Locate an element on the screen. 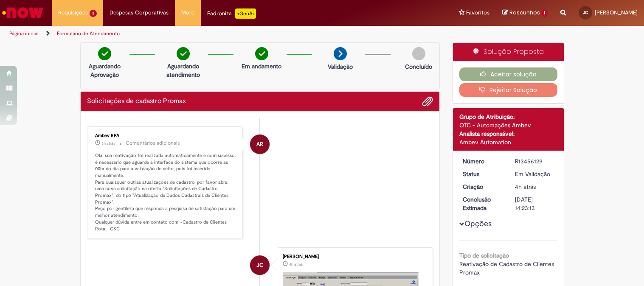 This screenshot has height=286, width=644. p: Olá, sua reativação foi realizada automaticamente e com sucesso. é necessário que aguarde a inter... is located at coordinates (165, 193).